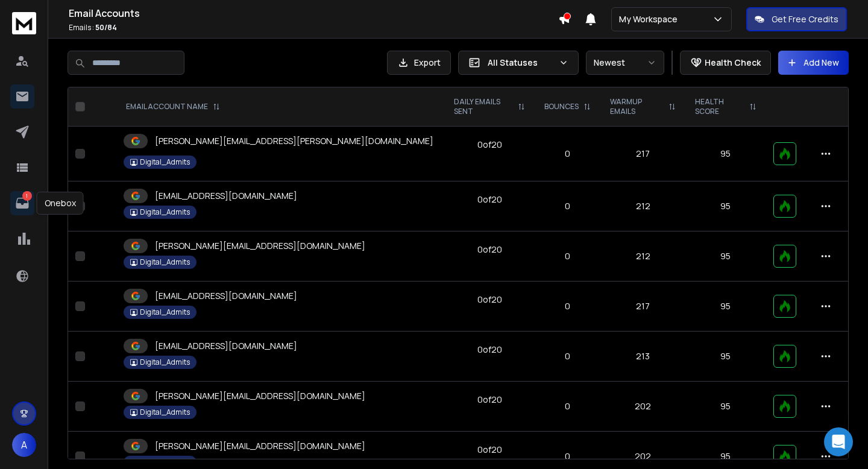 The height and width of the screenshot is (469, 868). What do you see at coordinates (636, 106) in the screenshot?
I see `p: WARMUP EMAILS` at bounding box center [636, 106].